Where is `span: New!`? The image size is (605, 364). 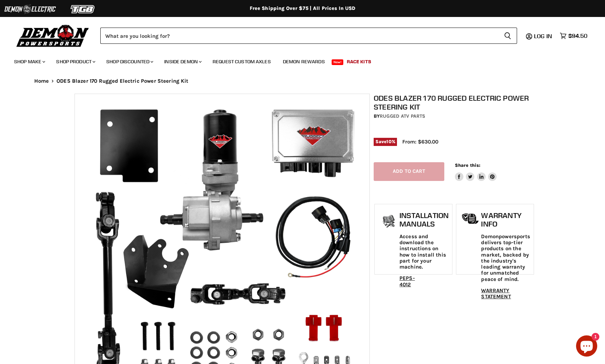
span: New! is located at coordinates (338, 62).